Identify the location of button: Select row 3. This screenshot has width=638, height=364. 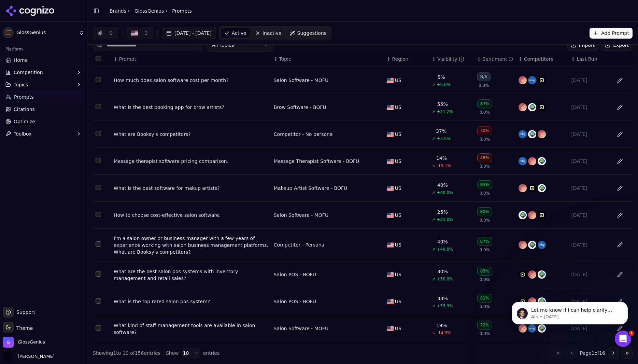
(98, 134).